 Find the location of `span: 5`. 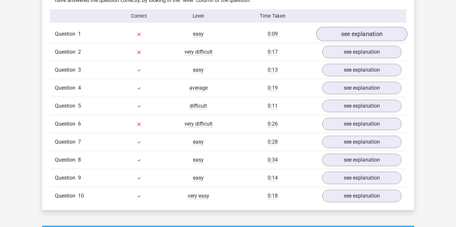

span: 5 is located at coordinates (79, 105).